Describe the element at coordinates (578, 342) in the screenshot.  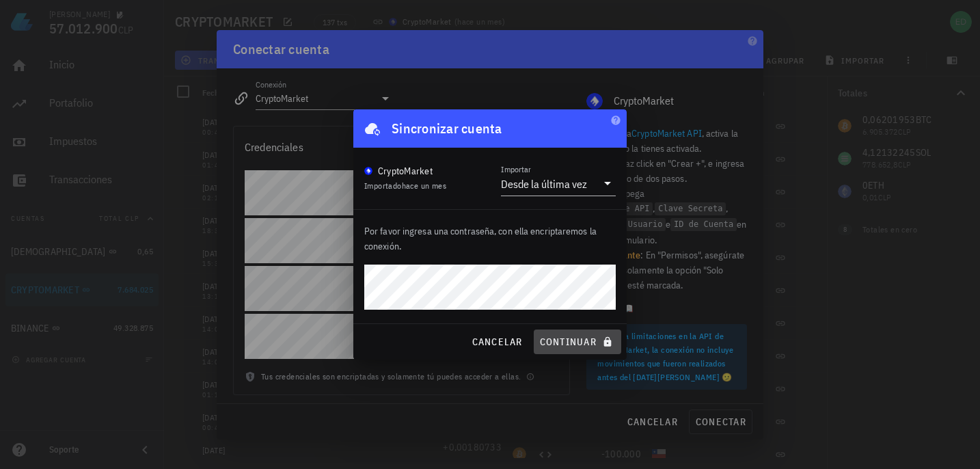
I see `span: continuar` at that location.